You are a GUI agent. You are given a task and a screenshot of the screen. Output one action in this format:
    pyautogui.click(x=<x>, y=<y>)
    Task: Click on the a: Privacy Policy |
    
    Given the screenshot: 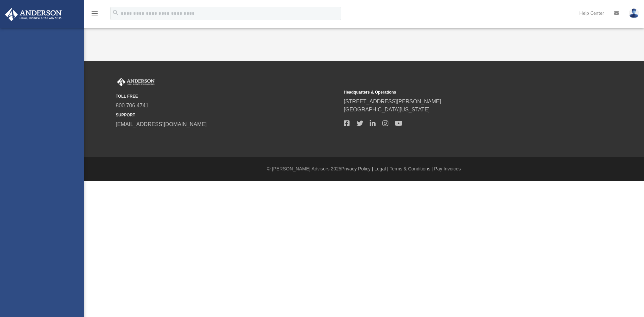 What is the action you would take?
    pyautogui.click(x=357, y=169)
    